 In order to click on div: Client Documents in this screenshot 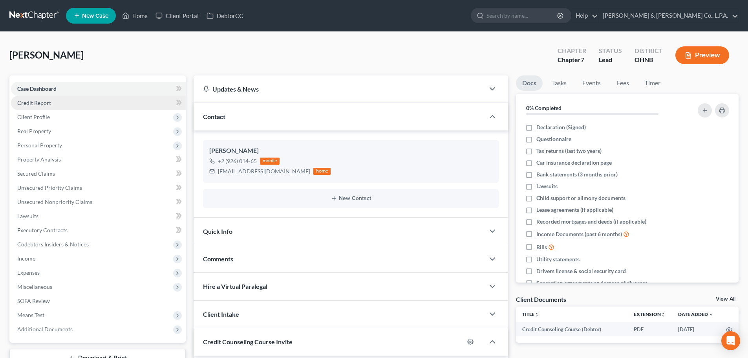, I will do `click(541, 299)`.